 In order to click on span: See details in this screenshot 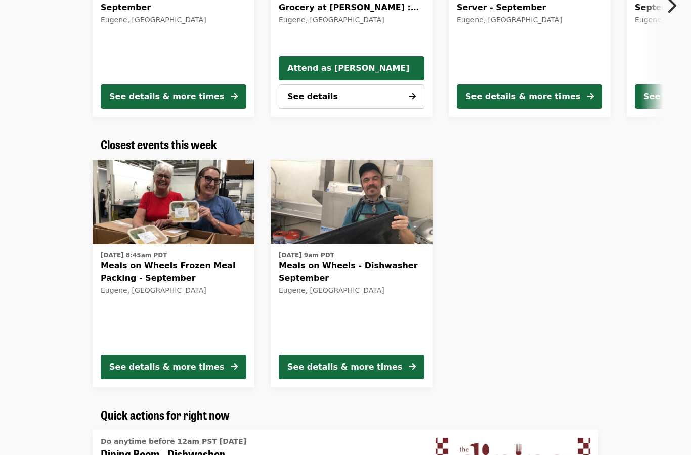, I will do `click(313, 96)`.